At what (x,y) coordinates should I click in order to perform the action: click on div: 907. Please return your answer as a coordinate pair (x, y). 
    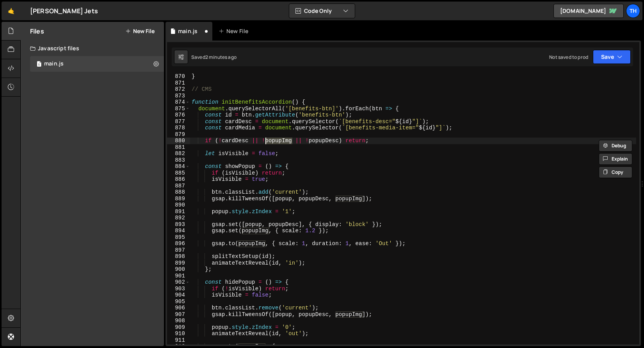
    Looking at the image, I should click on (178, 314).